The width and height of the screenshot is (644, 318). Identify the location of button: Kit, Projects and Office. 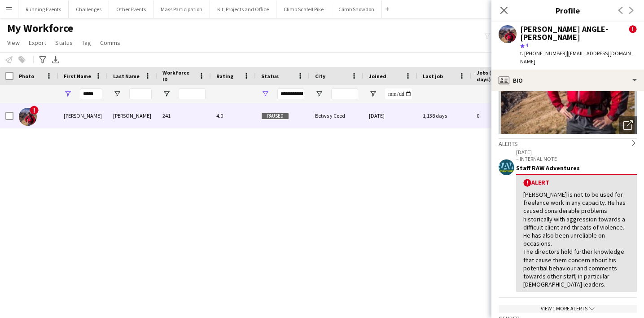
(243, 9).